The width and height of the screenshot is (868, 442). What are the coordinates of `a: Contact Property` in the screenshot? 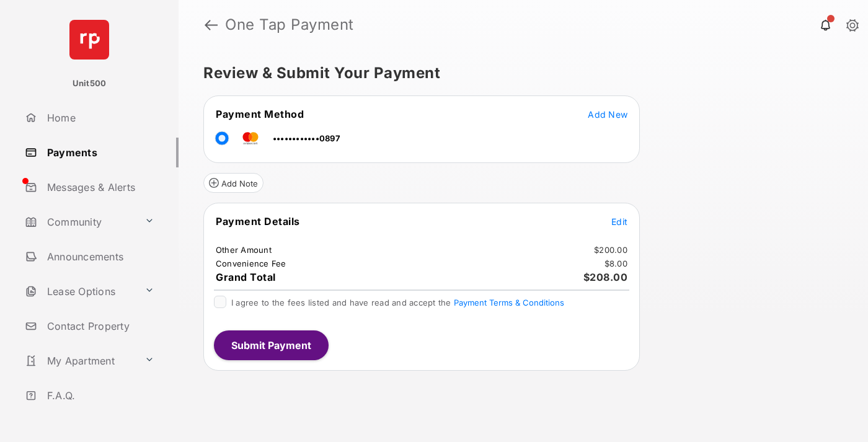 It's located at (99, 326).